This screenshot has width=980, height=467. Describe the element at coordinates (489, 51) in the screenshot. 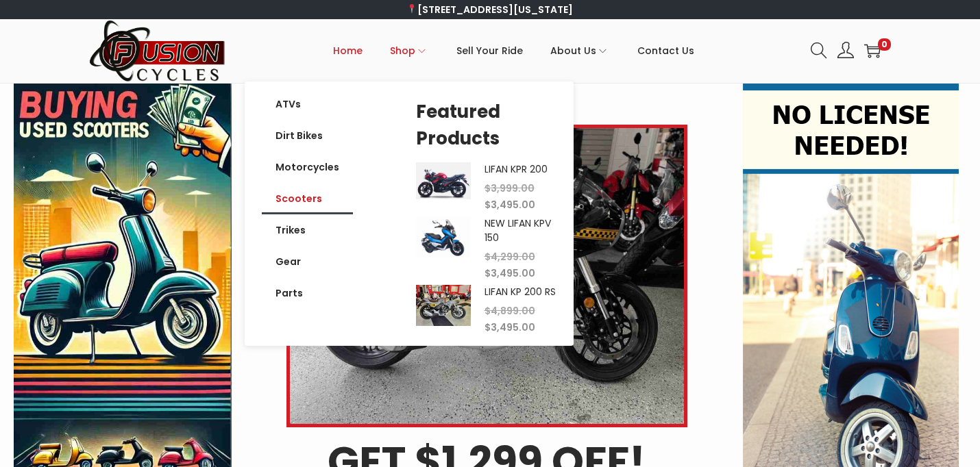

I see `span: Sell Your Ride` at that location.